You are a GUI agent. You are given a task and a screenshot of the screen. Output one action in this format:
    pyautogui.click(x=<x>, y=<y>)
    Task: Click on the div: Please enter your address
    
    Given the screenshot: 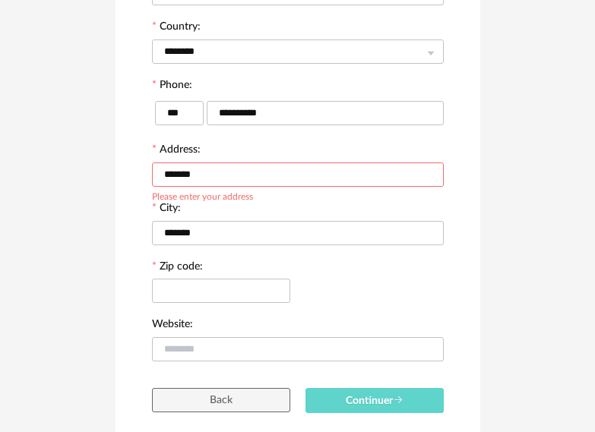 What is the action you would take?
    pyautogui.click(x=202, y=195)
    